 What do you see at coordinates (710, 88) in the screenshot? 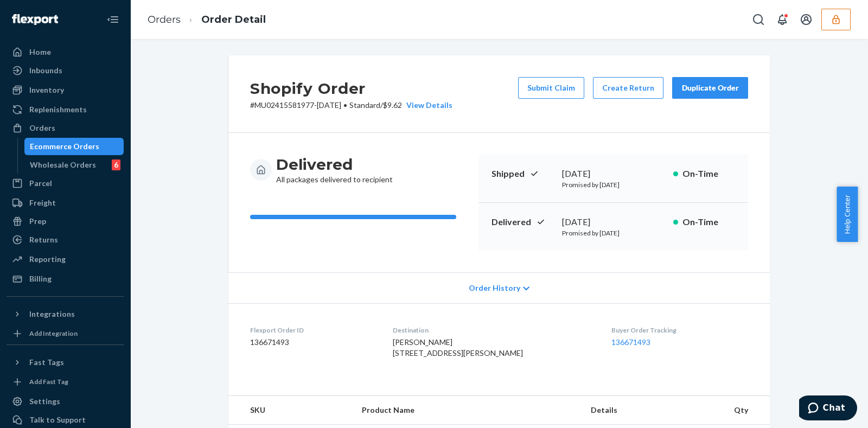
I see `div: Duplicate Order` at bounding box center [710, 88].